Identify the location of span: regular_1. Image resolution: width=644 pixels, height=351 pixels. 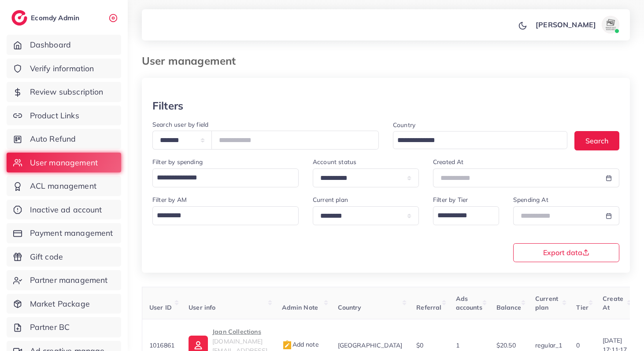
(548, 345).